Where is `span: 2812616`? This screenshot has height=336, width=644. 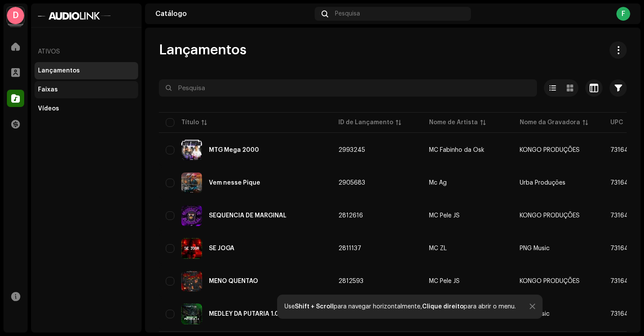
span: 2812616 is located at coordinates (350, 216).